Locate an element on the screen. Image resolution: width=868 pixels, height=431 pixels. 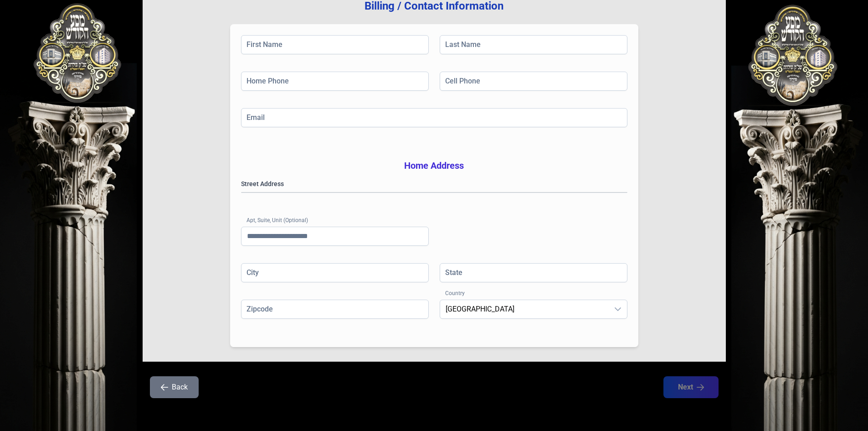
span: United States is located at coordinates (525, 309).